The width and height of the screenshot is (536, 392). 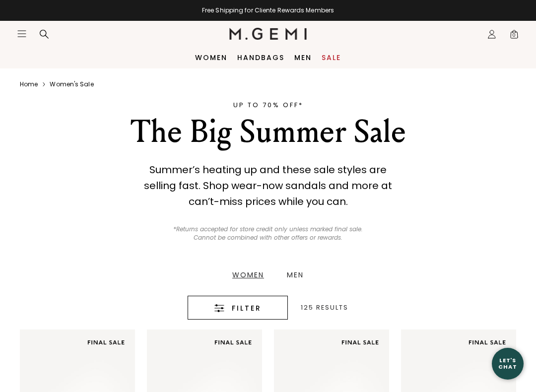 What do you see at coordinates (261, 58) in the screenshot?
I see `a: Handbags` at bounding box center [261, 58].